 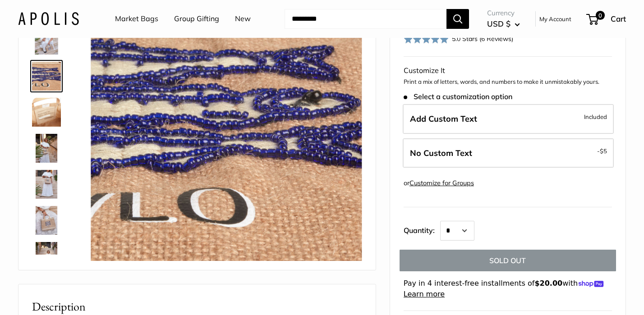 I want to click on span: $5, so click(x=603, y=151).